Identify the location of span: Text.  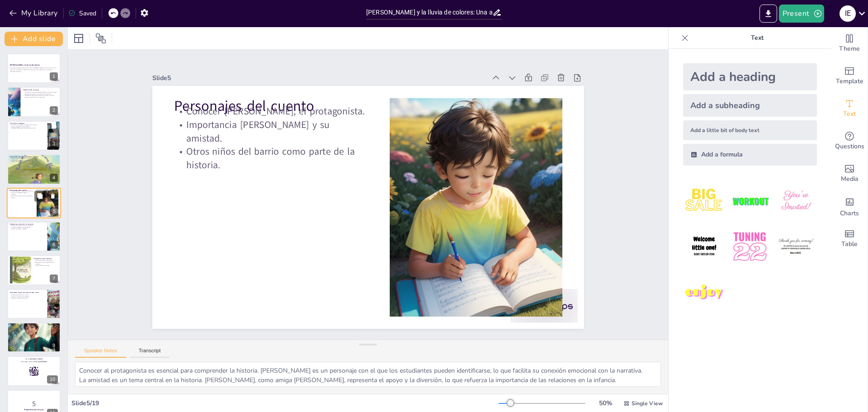
(849, 114).